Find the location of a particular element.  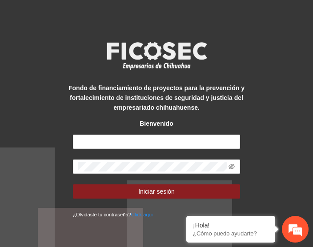

span: eye-invisible is located at coordinates (232, 167).